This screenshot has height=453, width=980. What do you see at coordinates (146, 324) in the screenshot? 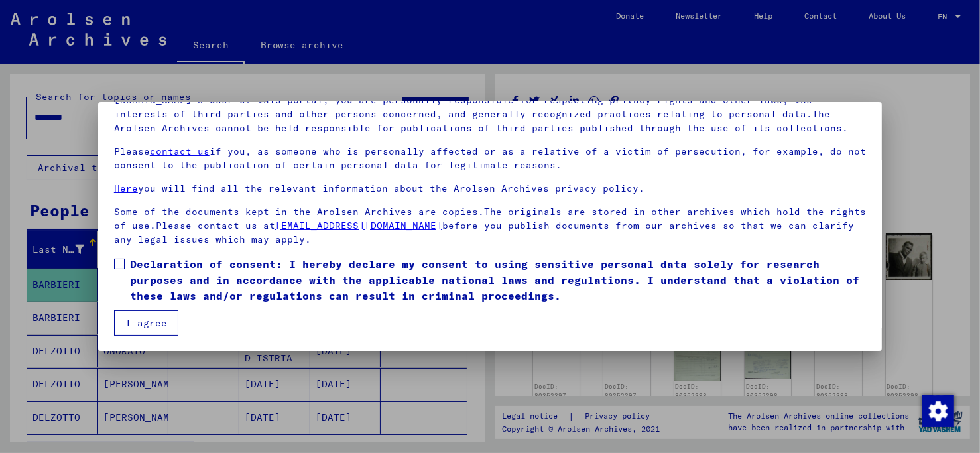
I see `button: I agree` at bounding box center [146, 324].